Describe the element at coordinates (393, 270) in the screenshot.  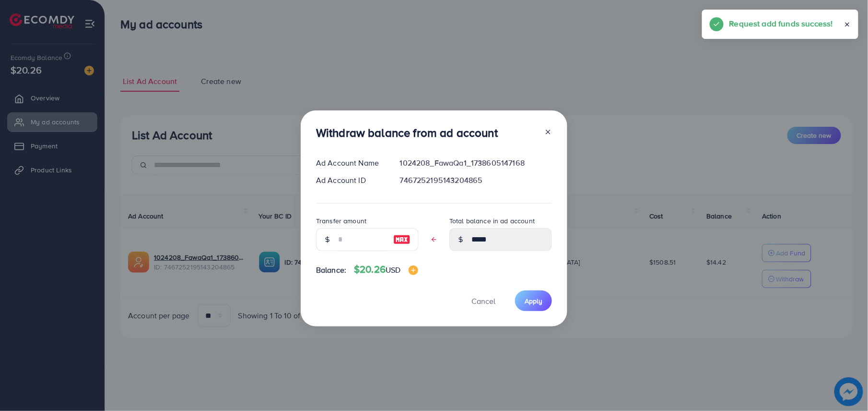
I see `span: USD` at that location.